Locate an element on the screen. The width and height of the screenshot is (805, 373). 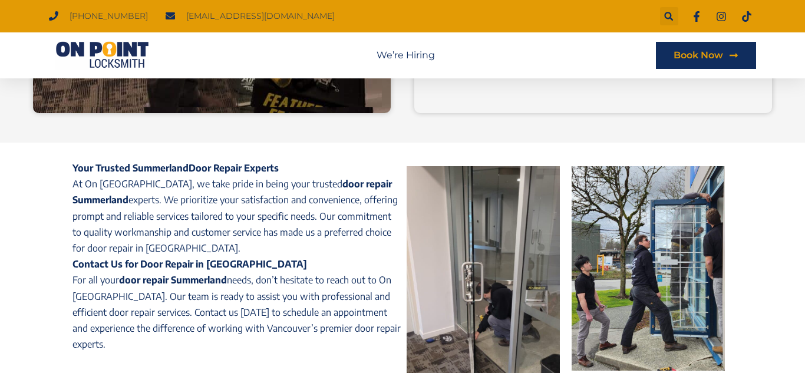
a: Book Now is located at coordinates (706, 55).